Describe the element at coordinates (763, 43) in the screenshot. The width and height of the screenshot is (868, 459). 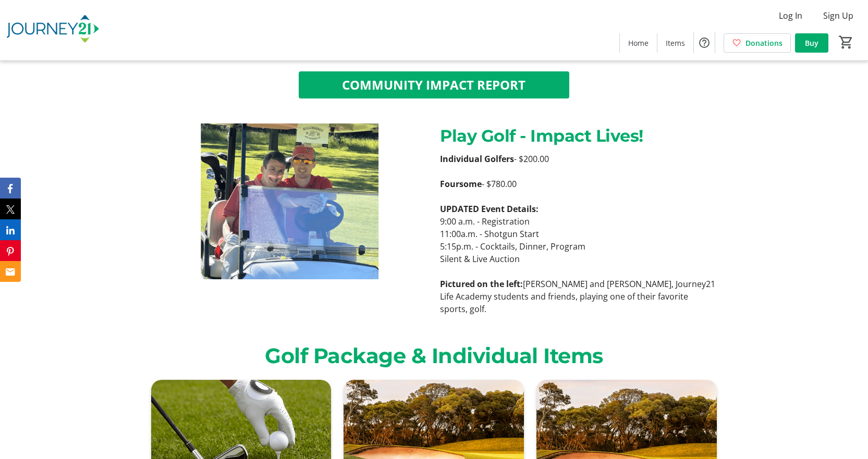
I see `span: Donations` at that location.